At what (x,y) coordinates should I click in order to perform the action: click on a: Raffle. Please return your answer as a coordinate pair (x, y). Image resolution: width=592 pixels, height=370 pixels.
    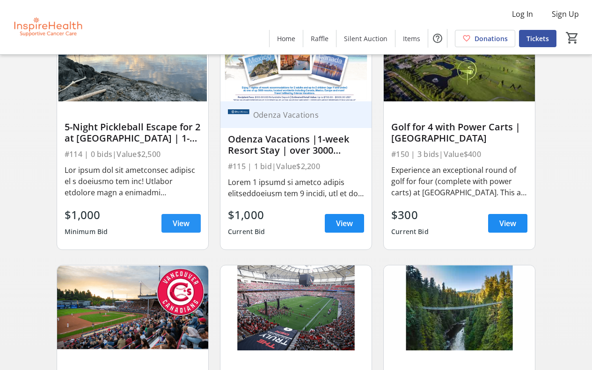
    Looking at the image, I should click on (319, 38).